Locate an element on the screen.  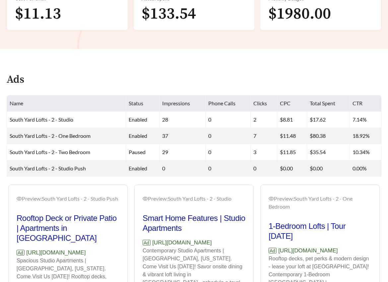
td: $17.62 is located at coordinates (328, 119).